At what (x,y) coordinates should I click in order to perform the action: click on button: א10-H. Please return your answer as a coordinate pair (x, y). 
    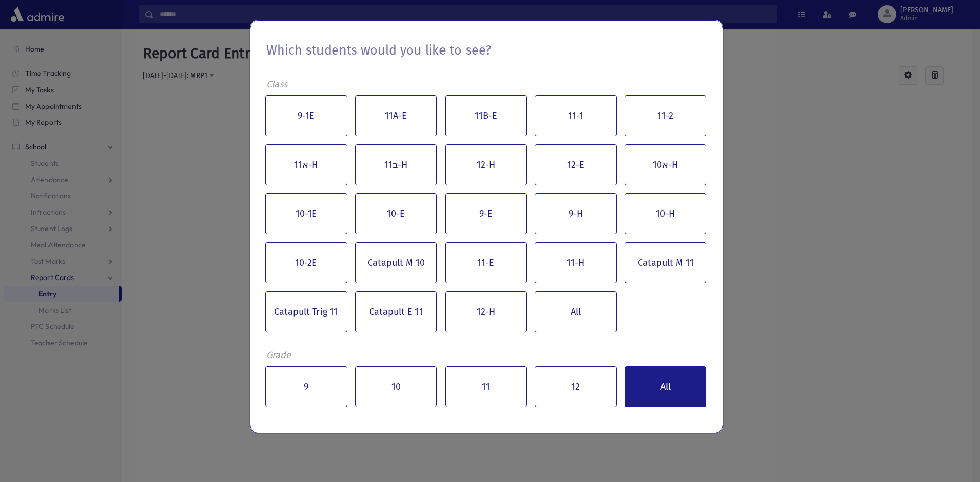
    Looking at the image, I should click on (666, 165).